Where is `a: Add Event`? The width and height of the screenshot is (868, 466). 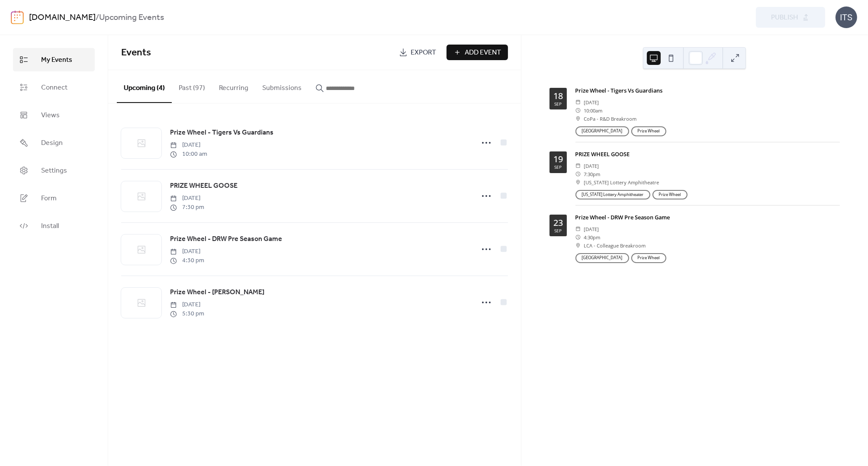
a: Add Event is located at coordinates (477, 52).